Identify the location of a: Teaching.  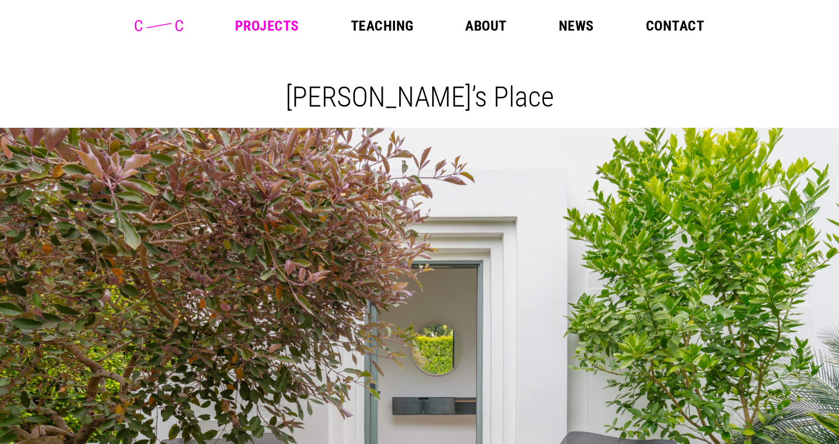
(382, 26).